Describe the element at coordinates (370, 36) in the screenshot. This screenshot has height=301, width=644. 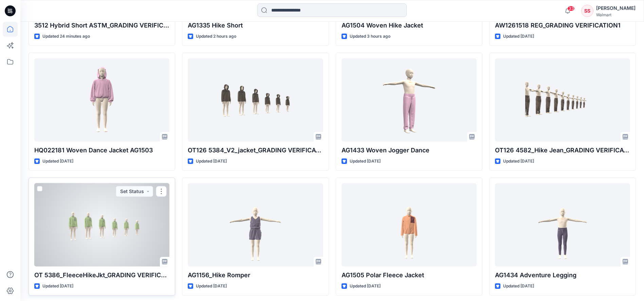
I see `p: Updated 3 hours ago` at that location.